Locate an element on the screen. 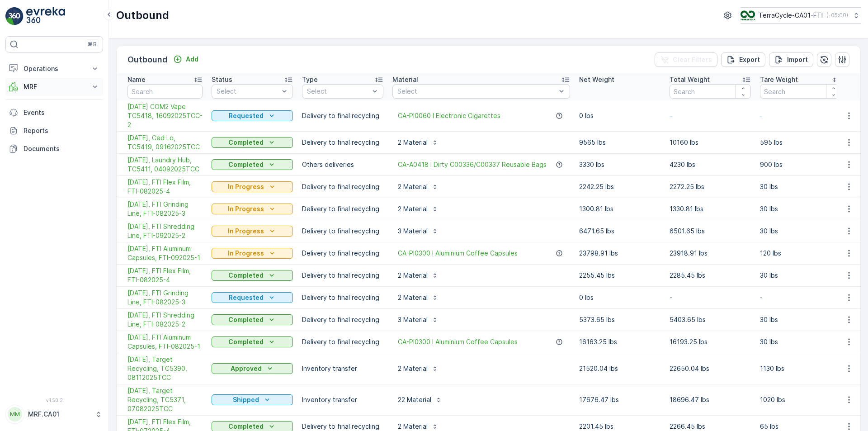 The width and height of the screenshot is (868, 431). button: Clear Filters is located at coordinates (686, 60).